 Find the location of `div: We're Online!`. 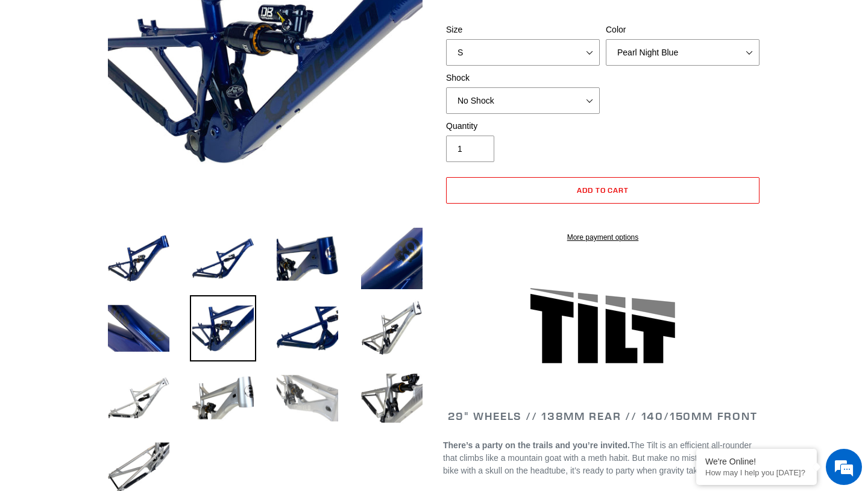

div: We're Online! is located at coordinates (756, 462).